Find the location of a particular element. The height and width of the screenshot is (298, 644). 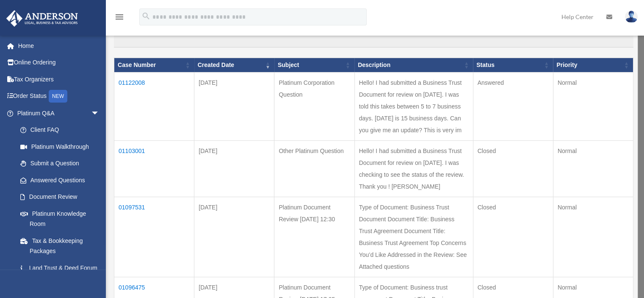

i: menu is located at coordinates (119, 17).